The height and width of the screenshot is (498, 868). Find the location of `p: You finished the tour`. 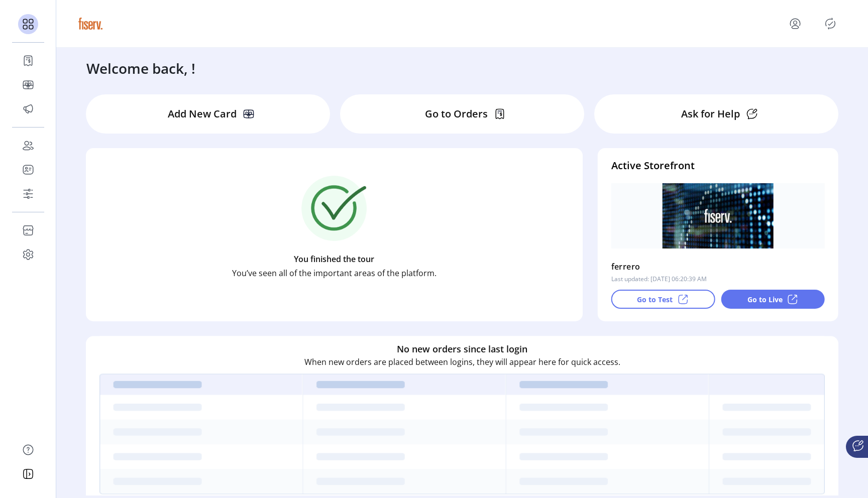

p: You finished the tour is located at coordinates (334, 259).